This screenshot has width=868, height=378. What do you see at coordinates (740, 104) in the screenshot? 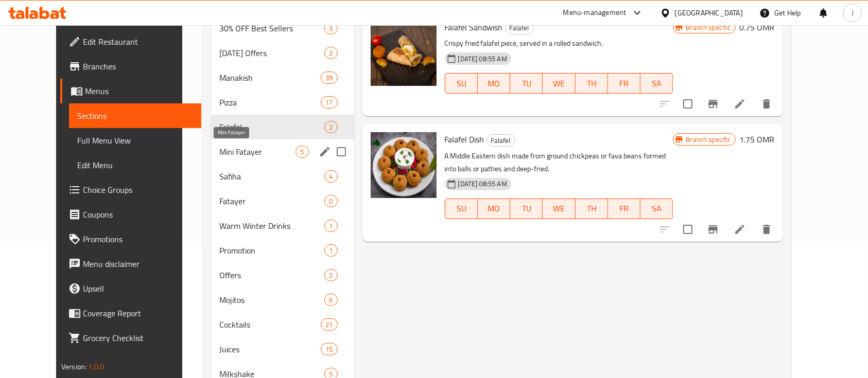
I see `a: Edit menu item` at bounding box center [740, 104].